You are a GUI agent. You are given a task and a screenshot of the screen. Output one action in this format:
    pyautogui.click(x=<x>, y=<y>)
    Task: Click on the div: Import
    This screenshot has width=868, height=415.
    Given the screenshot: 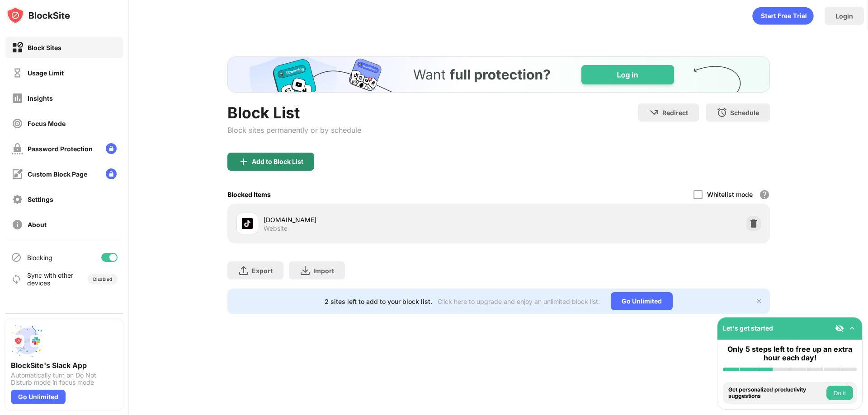 What is the action you would take?
    pyautogui.click(x=323, y=270)
    